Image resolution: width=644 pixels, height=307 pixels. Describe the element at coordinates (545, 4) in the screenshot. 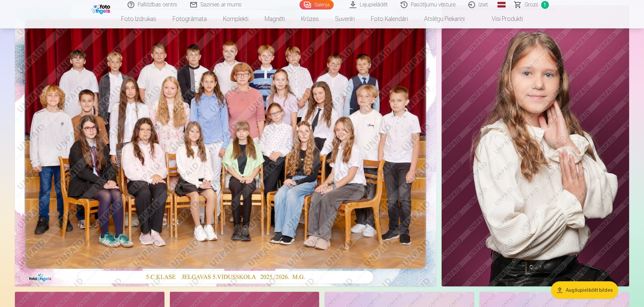

I see `span: 1` at that location.